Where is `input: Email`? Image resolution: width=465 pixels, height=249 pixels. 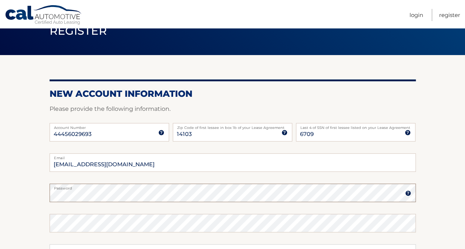
input: Email is located at coordinates (233, 163).